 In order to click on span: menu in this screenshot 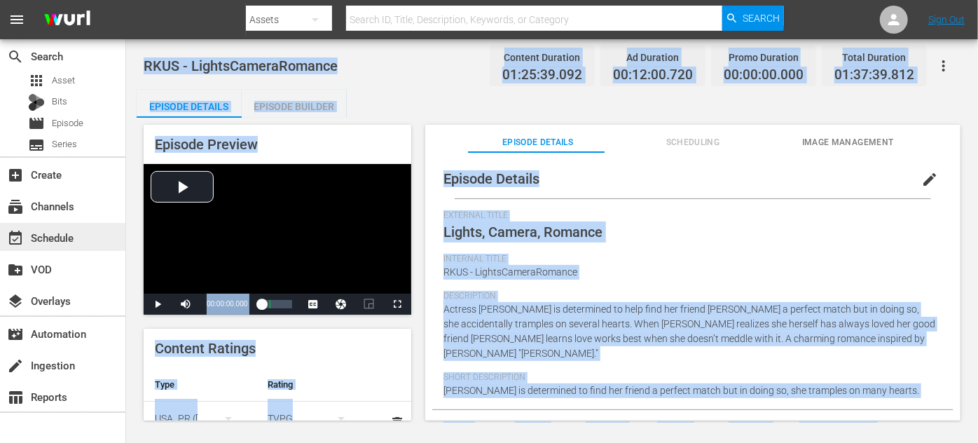, I will do `click(17, 20)`.